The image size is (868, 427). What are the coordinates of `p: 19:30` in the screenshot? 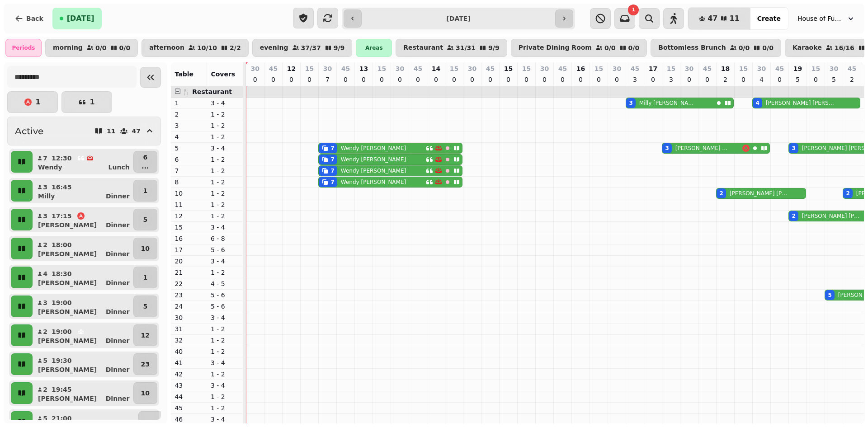 It's located at (61, 360).